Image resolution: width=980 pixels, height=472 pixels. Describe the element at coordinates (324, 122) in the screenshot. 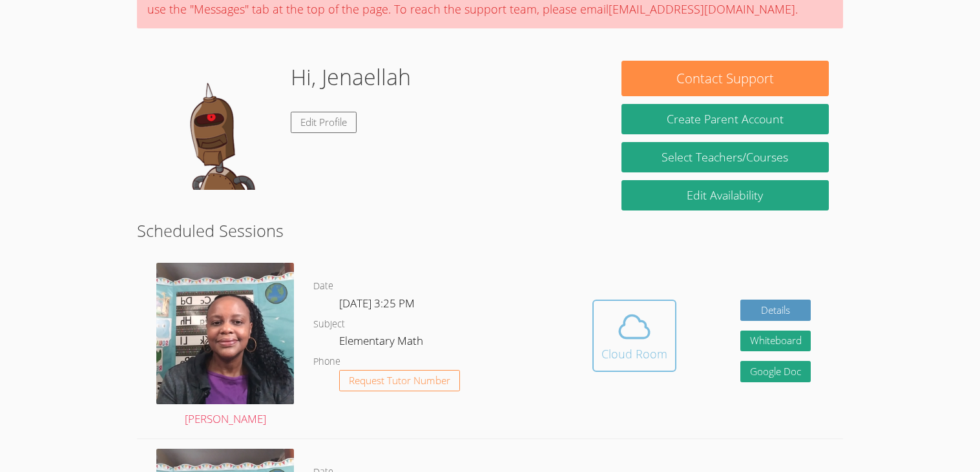

I see `a: Edit Profile` at that location.